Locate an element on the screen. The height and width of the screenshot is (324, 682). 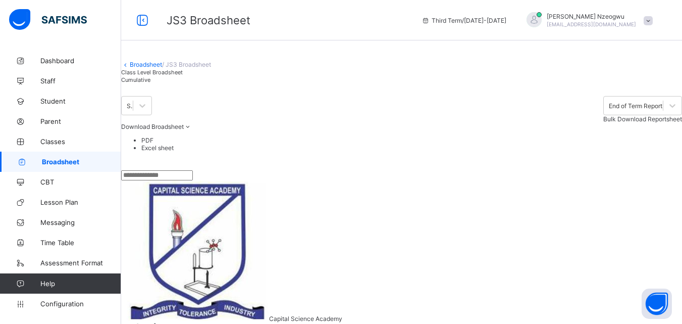
span: CBT is located at coordinates (81, 182).